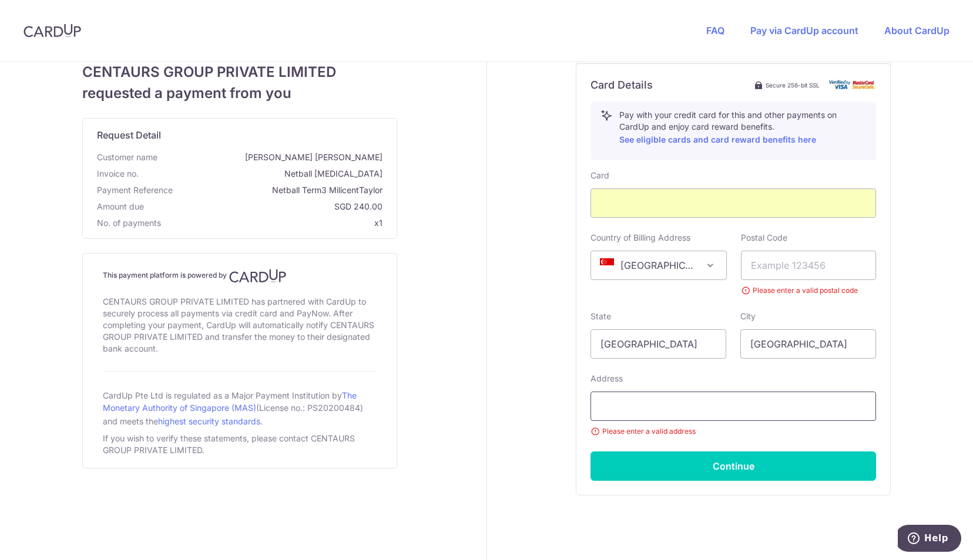  What do you see at coordinates (808, 291) in the screenshot?
I see `small: Please enter a valid postal code` at bounding box center [808, 291].